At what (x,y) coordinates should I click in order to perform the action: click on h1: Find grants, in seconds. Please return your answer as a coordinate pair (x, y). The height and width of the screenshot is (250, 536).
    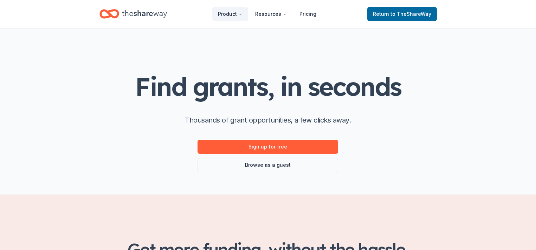
    Looking at the image, I should click on (268, 86).